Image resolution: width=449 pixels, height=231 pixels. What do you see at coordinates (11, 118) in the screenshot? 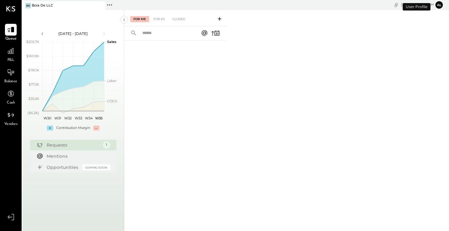
I see `a: Vendors` at bounding box center [11, 118].